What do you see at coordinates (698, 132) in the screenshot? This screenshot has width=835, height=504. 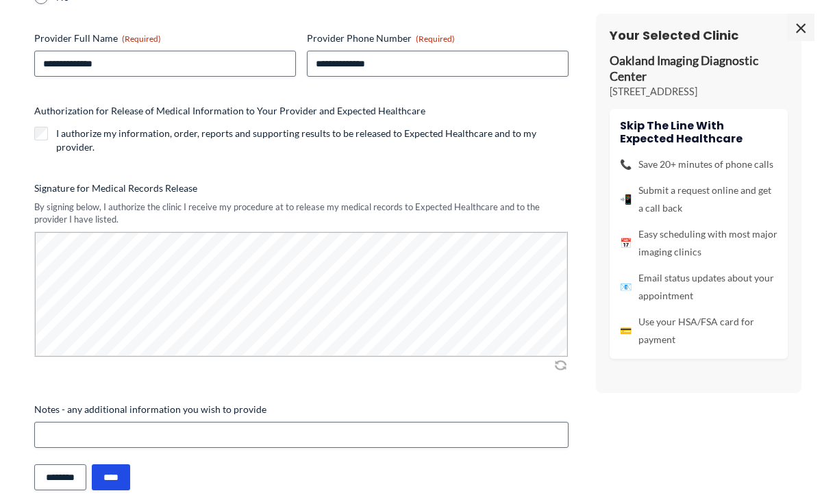 I see `h4: Skip the line with Expected Healthcare` at bounding box center [698, 132].